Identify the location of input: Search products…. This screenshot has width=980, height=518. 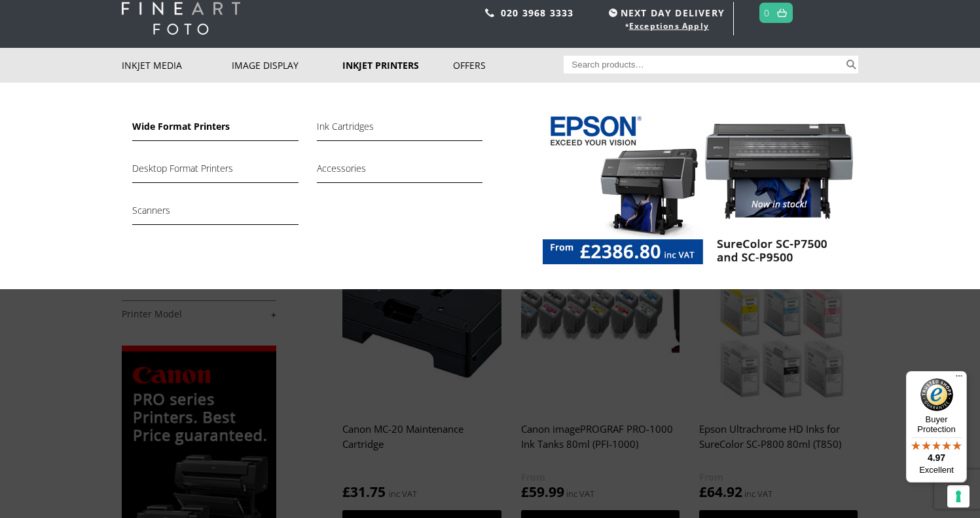
(704, 64).